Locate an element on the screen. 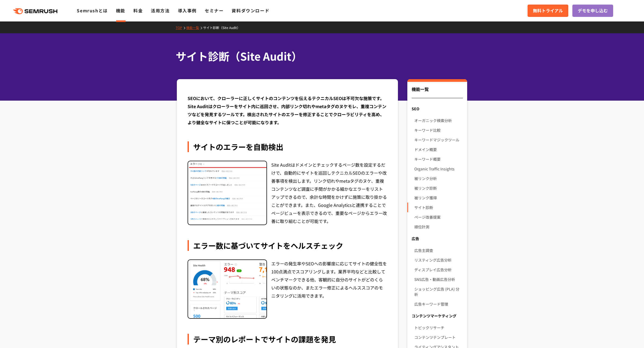  a: ディスプレイ広告分析 is located at coordinates (438, 270).